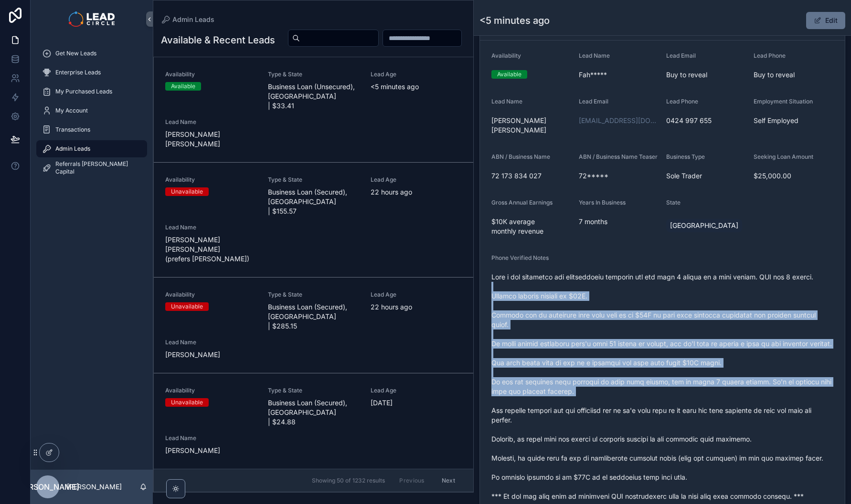 This screenshot has width=851, height=504. Describe the element at coordinates (218, 40) in the screenshot. I see `h1: Available & Recent Leads` at that location.